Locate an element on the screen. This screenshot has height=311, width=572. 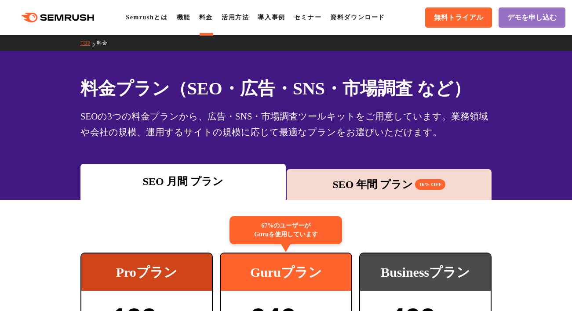
span: 16% OFF is located at coordinates (430, 185).